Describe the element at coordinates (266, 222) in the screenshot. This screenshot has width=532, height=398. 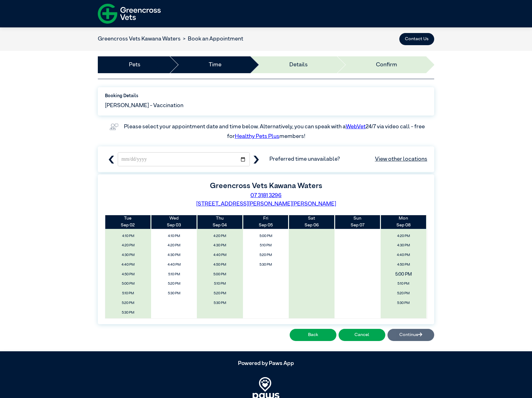
I see `th: Sep 05` at that location.